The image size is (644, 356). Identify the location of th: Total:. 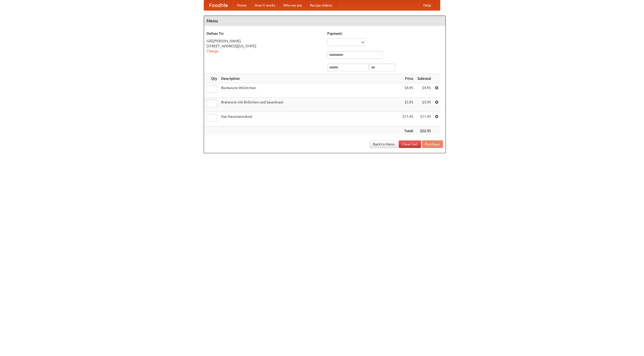
(408, 131).